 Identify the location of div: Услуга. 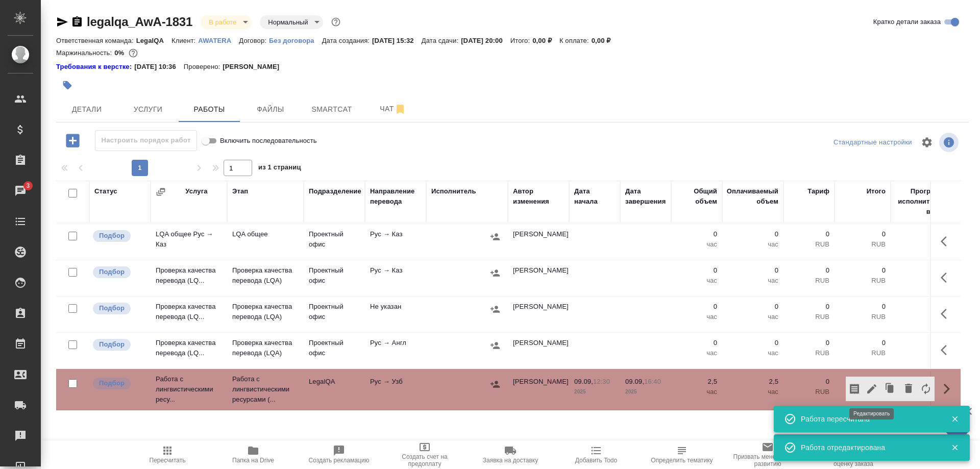
(196, 191).